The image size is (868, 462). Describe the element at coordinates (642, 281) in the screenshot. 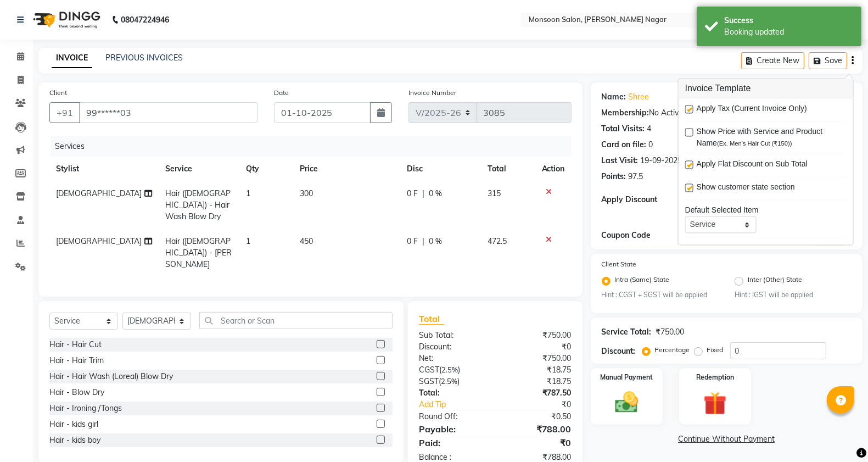

I see `label: Intra (Same) State` at that location.